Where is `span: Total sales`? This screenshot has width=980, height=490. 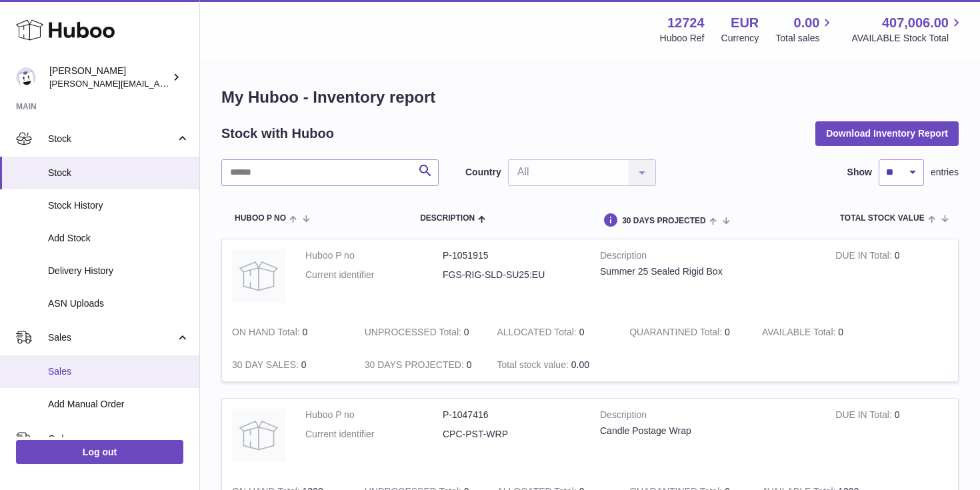 span: Total sales is located at coordinates (805, 38).